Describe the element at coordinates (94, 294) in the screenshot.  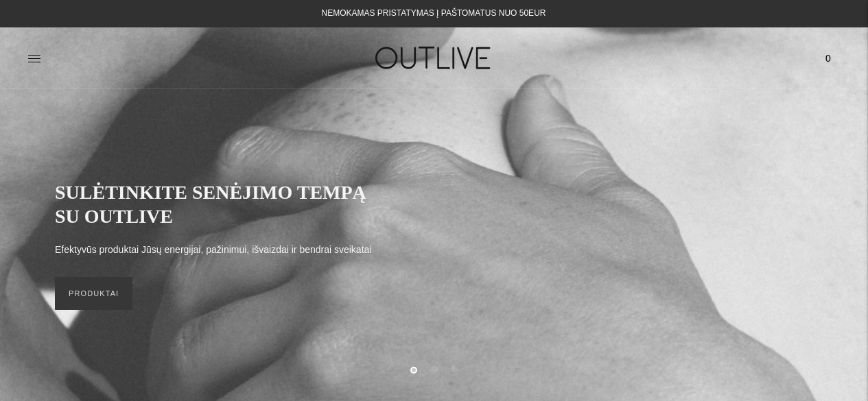
I see `a: PRODUKTAI` at that location.